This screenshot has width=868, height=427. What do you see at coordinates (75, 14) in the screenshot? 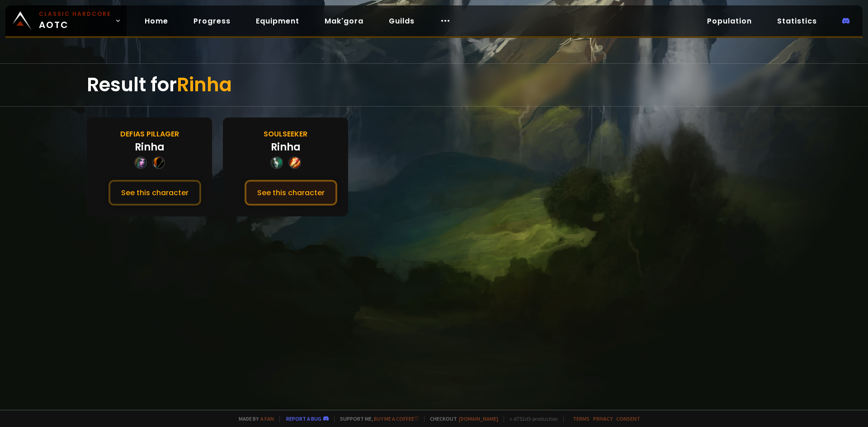
I see `small: Classic Hardcore` at bounding box center [75, 14].